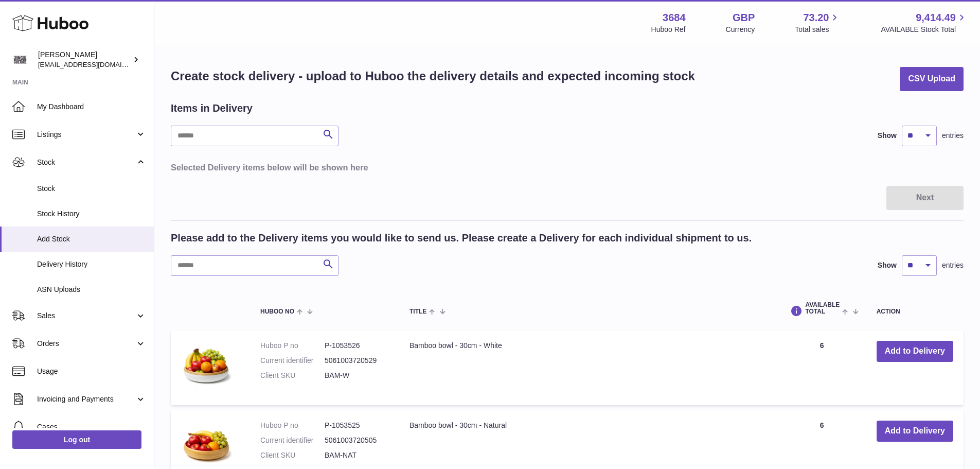 This screenshot has height=469, width=980. What do you see at coordinates (356, 425) in the screenshot?
I see `dd: P-1053525` at bounding box center [356, 425].